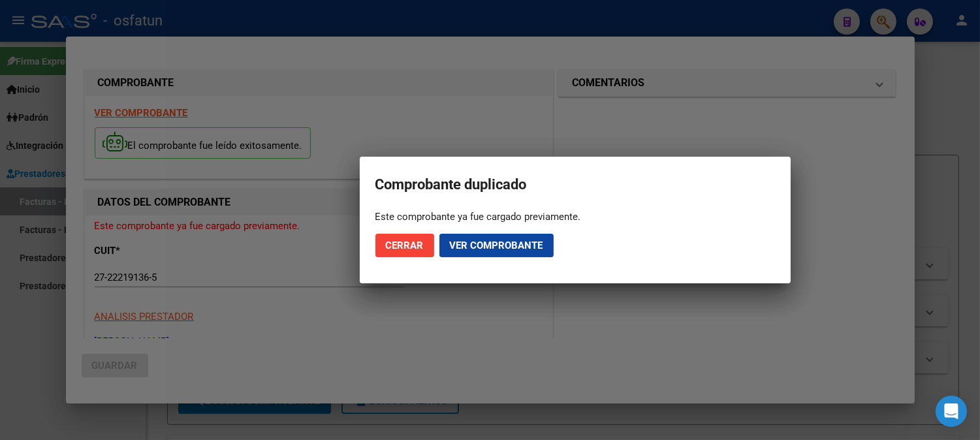 This screenshot has width=980, height=440. What do you see at coordinates (405, 246) in the screenshot?
I see `button: Cerrar` at bounding box center [405, 246].